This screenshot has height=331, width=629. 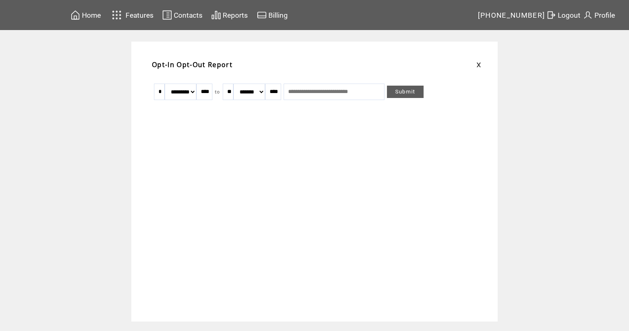 I want to click on a: Submit, so click(x=405, y=92).